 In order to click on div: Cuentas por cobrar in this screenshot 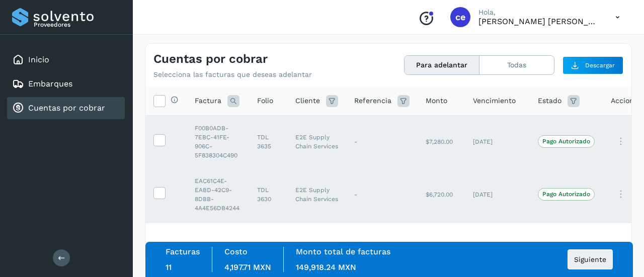, I will do `click(66, 108)`.